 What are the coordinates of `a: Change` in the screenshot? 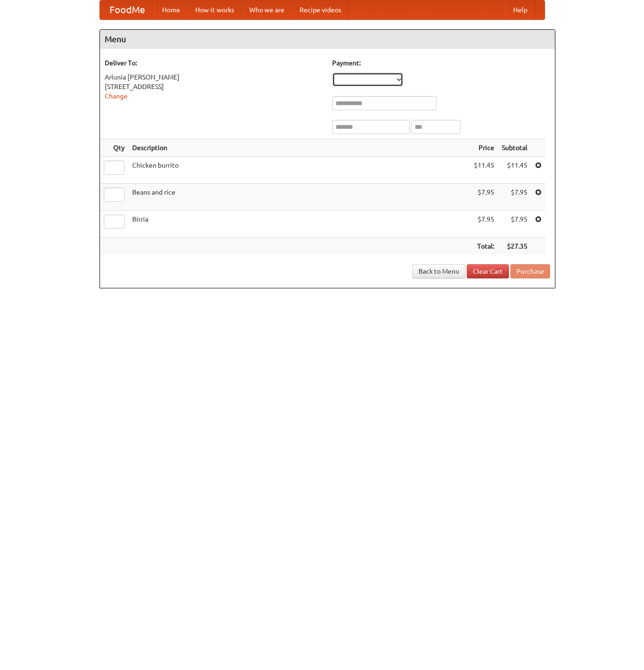 It's located at (116, 96).